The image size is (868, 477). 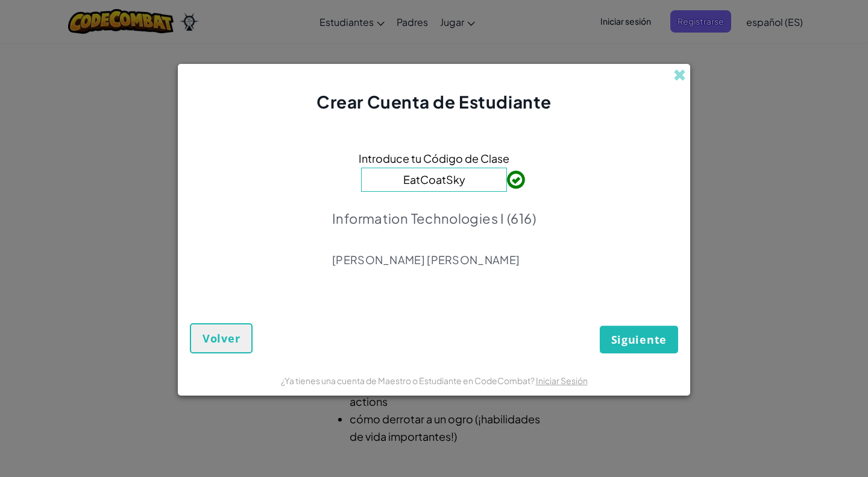 I want to click on p: Information Technologies I (616), so click(x=434, y=218).